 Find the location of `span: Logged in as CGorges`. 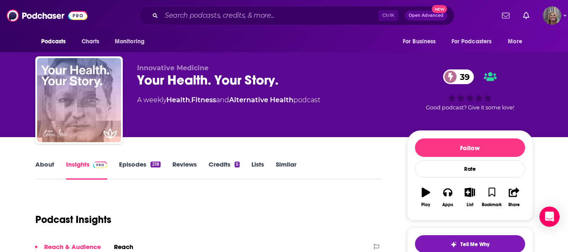

span: Logged in as CGorges is located at coordinates (552, 16).